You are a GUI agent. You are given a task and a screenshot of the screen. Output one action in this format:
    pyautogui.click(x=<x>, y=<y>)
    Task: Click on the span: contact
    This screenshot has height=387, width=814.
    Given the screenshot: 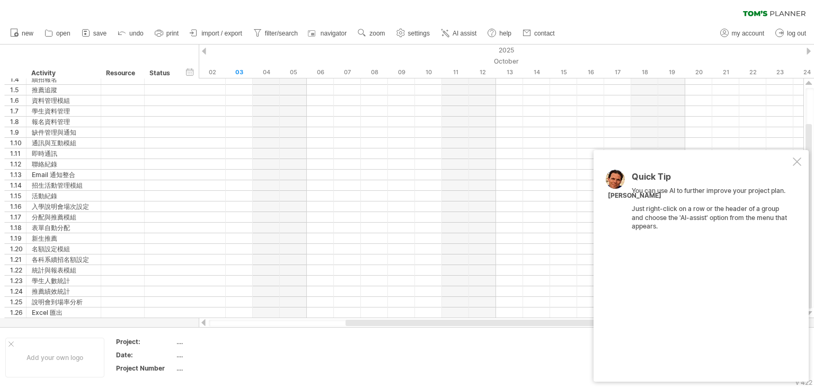 What is the action you would take?
    pyautogui.click(x=545, y=33)
    